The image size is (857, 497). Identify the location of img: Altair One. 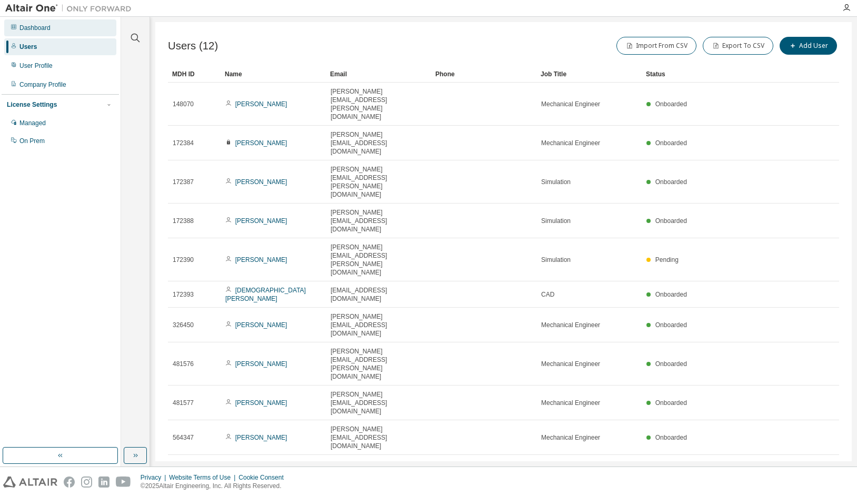
(71, 8).